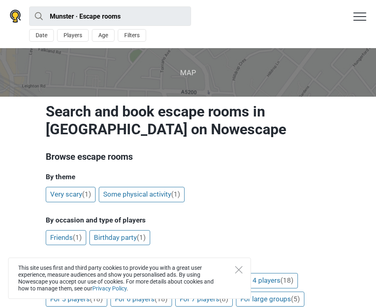 This screenshot has height=307, width=376. What do you see at coordinates (120, 238) in the screenshot?
I see `a: Birthday party(1)` at bounding box center [120, 238].